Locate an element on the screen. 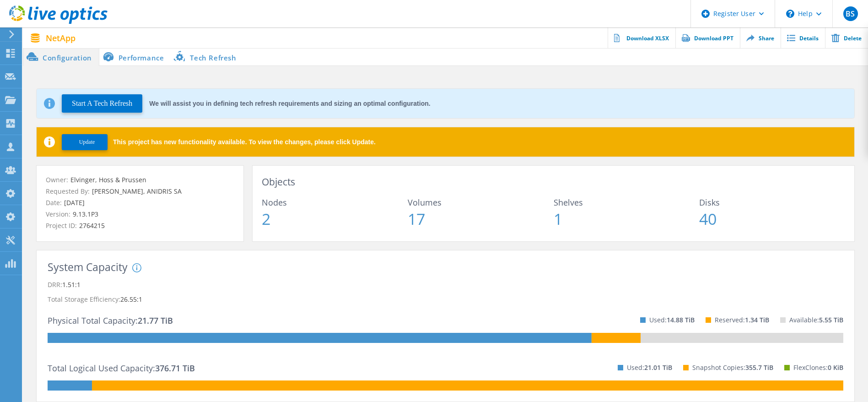 This screenshot has height=402, width=868. p: Requested By: is located at coordinates (140, 192).